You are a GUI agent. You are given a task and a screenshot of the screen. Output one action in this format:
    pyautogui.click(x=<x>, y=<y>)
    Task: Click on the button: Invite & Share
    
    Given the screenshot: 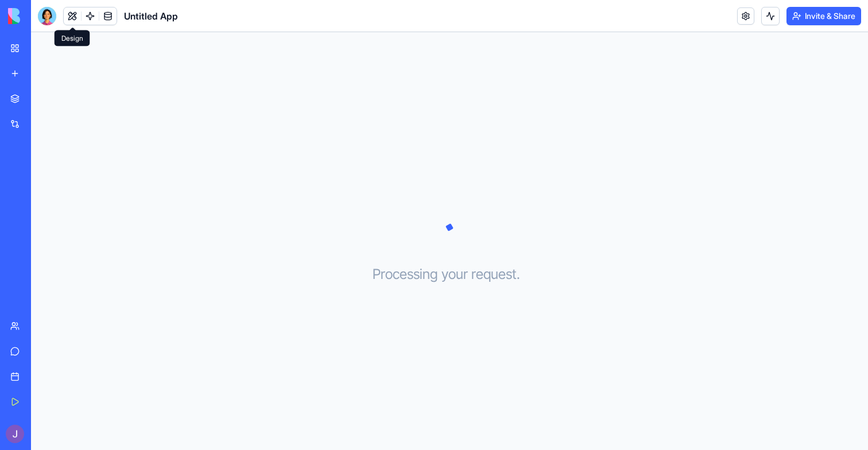 What is the action you would take?
    pyautogui.click(x=823, y=16)
    